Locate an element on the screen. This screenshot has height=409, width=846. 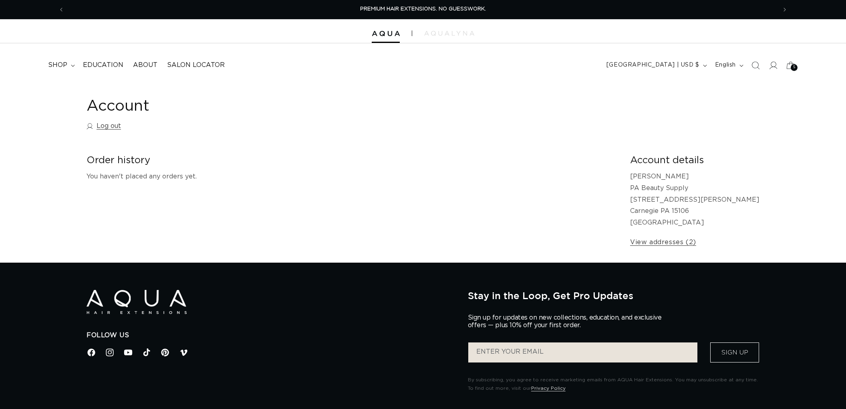
h2: Follow Us is located at coordinates (271, 335).